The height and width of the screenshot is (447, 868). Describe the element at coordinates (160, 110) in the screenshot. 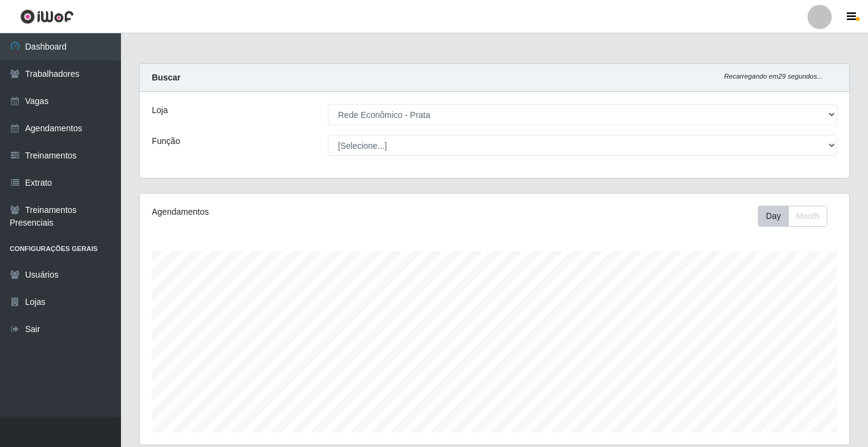

I see `label: Loja` at that location.